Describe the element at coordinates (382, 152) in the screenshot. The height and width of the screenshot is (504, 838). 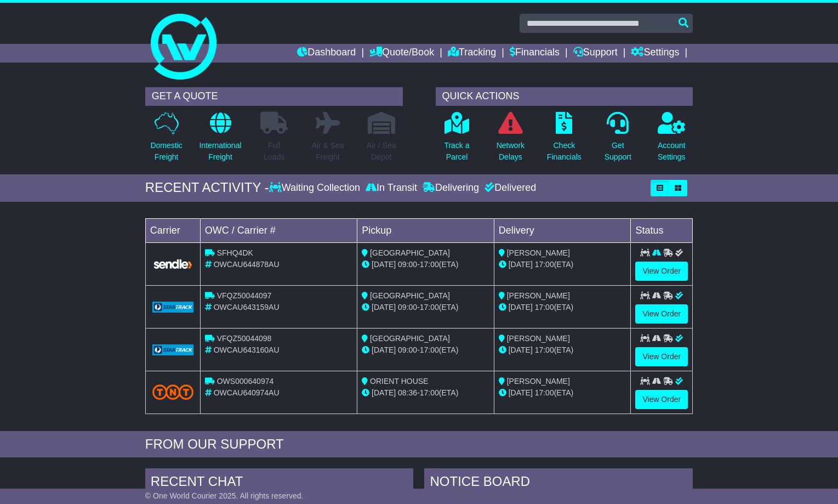
I see `p: Air / Sea Depot` at that location.